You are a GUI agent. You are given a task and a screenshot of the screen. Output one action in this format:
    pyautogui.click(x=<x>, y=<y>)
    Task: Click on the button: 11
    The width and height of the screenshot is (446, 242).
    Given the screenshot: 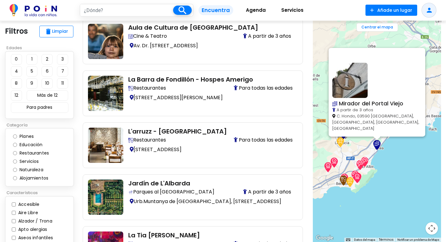 What is the action you would take?
    pyautogui.click(x=63, y=84)
    